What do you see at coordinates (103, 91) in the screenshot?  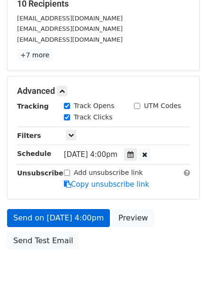 I see `h5: Advanced` at bounding box center [103, 91].